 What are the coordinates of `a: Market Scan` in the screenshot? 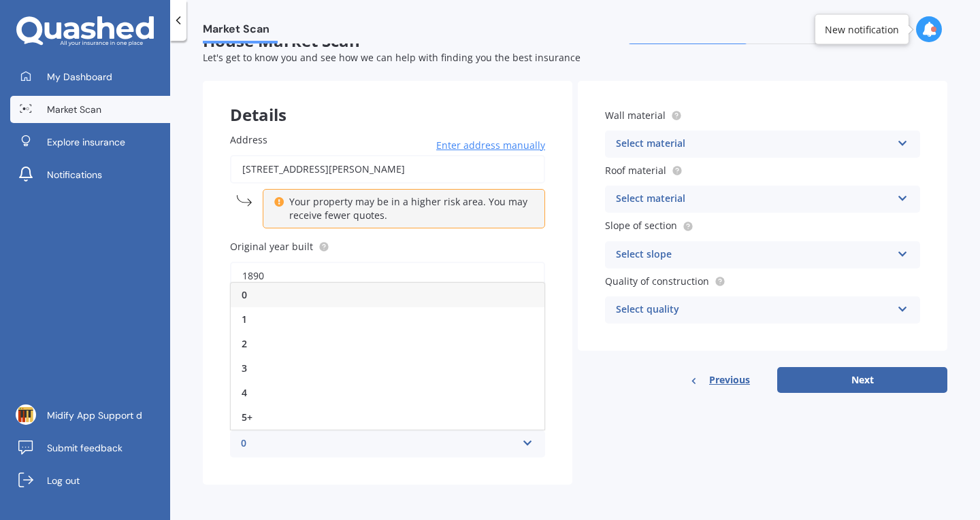 It's located at (90, 110).